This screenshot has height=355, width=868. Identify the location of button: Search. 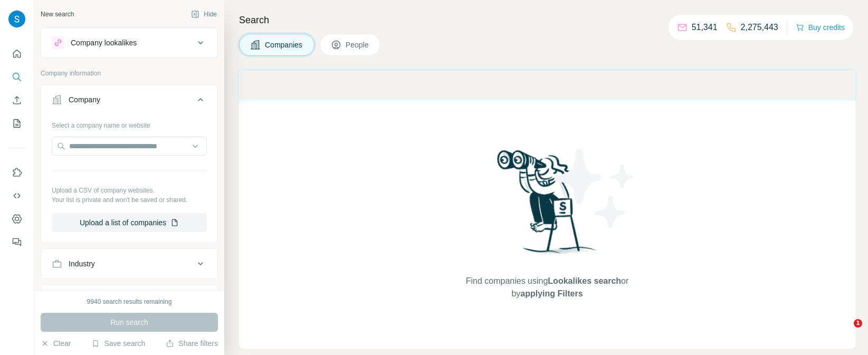
(17, 77).